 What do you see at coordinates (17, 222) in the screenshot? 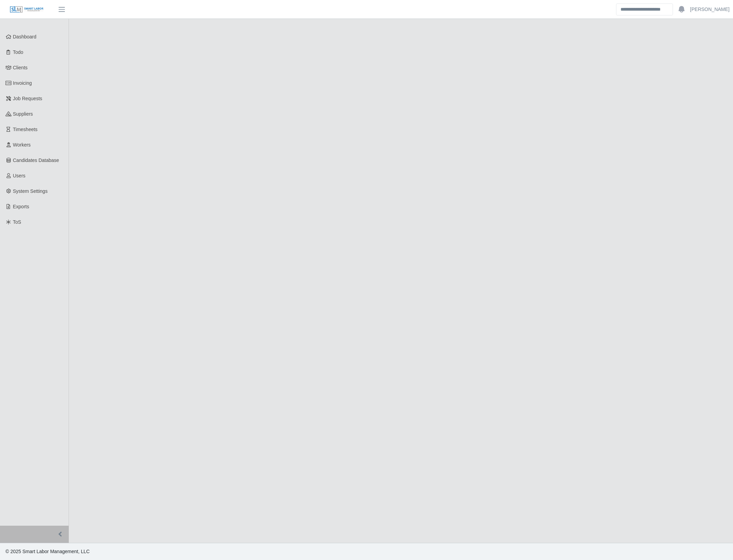
I see `span: ToS` at bounding box center [17, 222].